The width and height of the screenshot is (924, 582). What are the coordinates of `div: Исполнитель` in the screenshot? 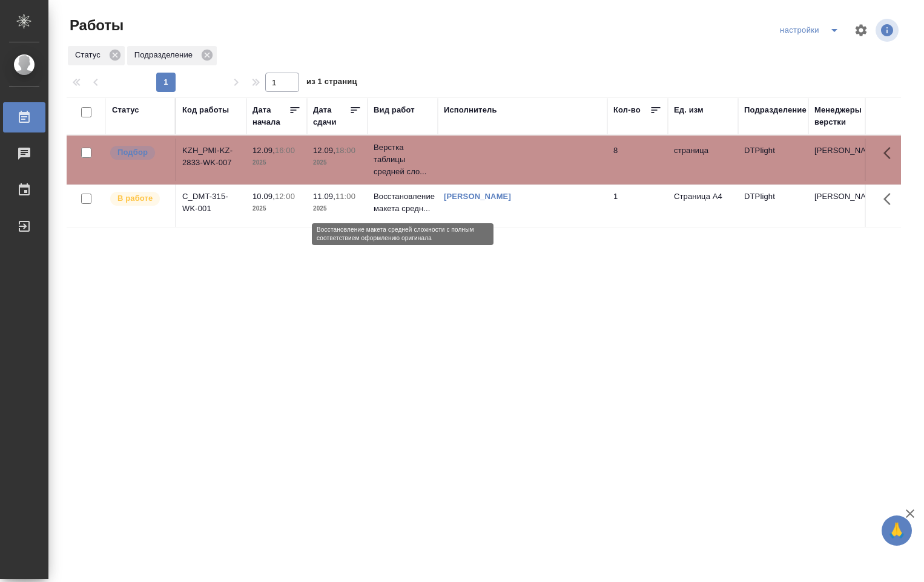 It's located at (471, 110).